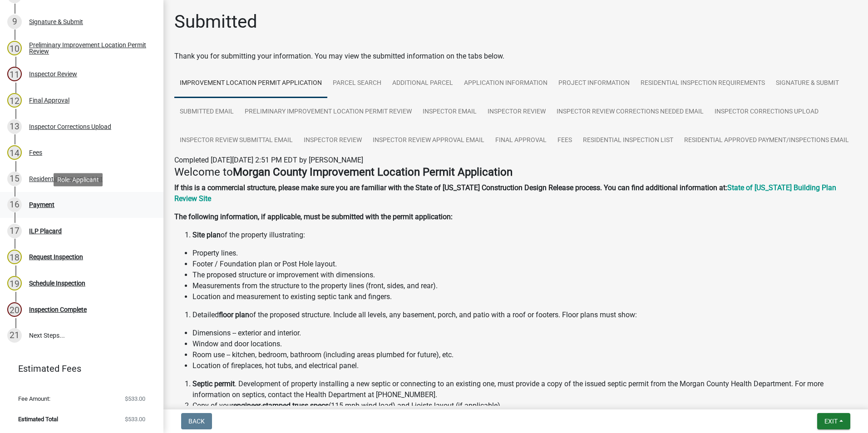  Describe the element at coordinates (34, 399) in the screenshot. I see `span: Fee Amount:` at that location.